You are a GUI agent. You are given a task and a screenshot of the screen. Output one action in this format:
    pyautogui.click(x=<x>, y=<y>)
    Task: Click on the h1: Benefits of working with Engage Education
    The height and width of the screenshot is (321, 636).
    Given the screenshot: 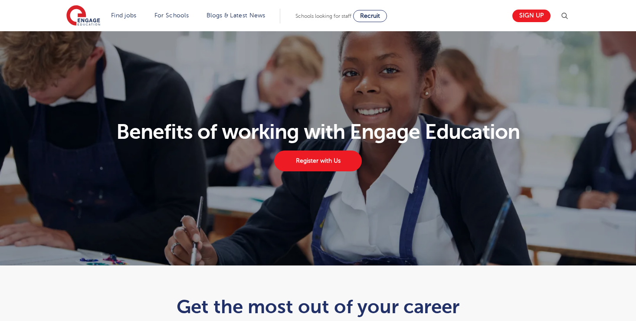 What is the action you would take?
    pyautogui.click(x=318, y=132)
    